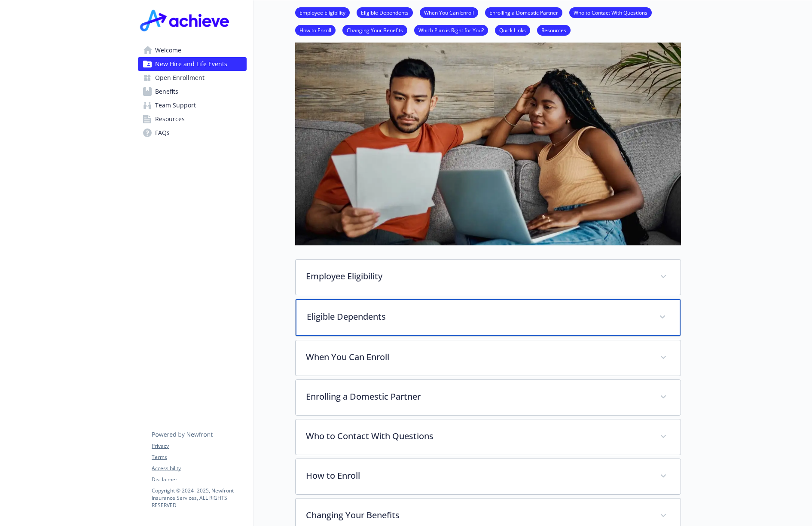 The width and height of the screenshot is (812, 526). What do you see at coordinates (199, 479) in the screenshot?
I see `a: Disclaimer` at bounding box center [199, 479].